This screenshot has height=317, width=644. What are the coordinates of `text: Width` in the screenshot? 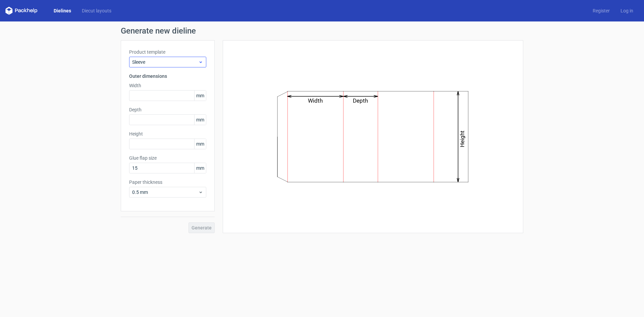 It's located at (315, 100).